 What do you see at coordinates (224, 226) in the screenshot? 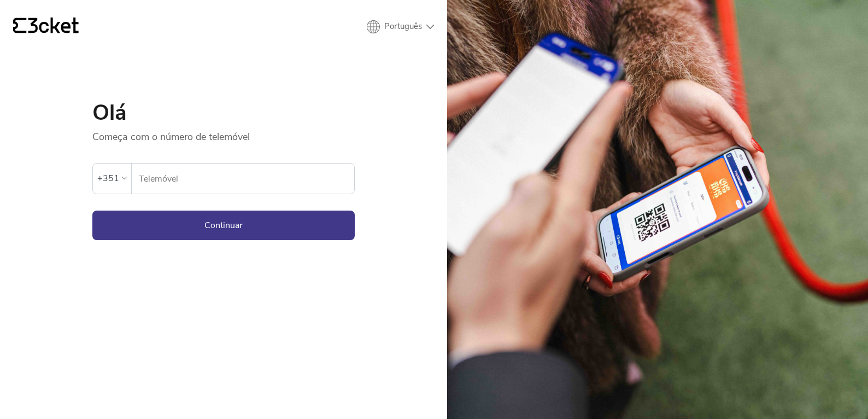
I see `button: Continuar` at bounding box center [224, 226].